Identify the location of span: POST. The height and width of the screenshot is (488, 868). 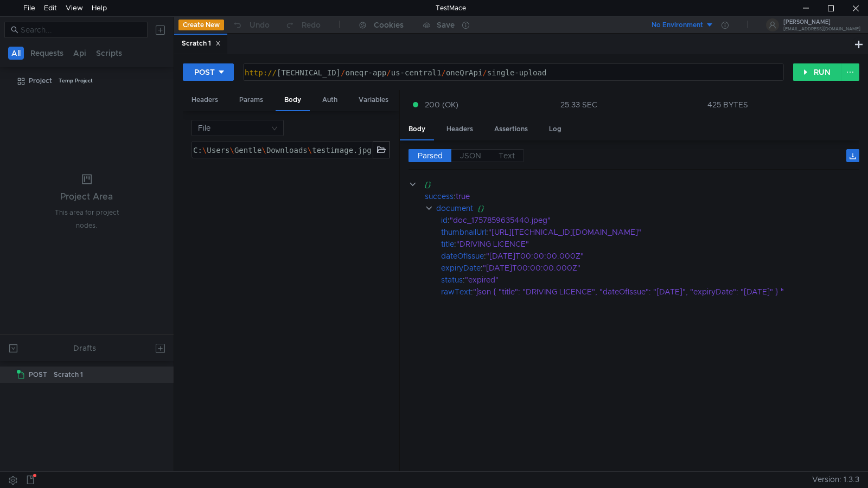
(38, 375).